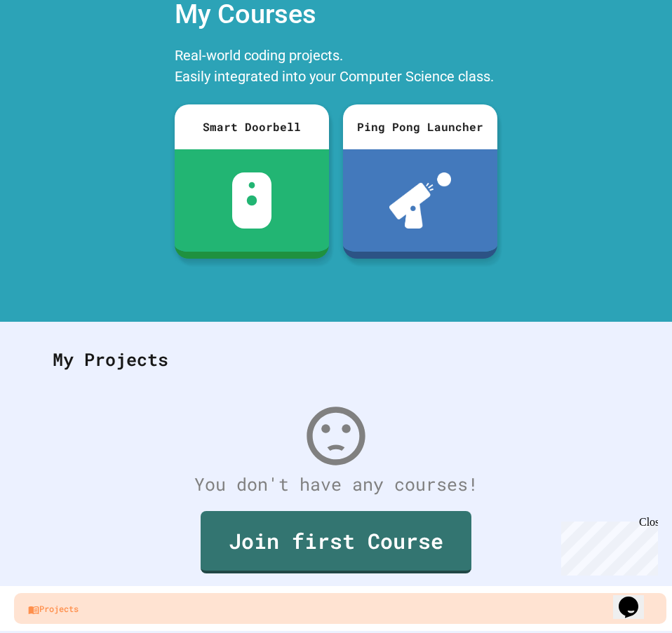 The height and width of the screenshot is (633, 672). I want to click on div: Ping Pong Launcher, so click(420, 127).